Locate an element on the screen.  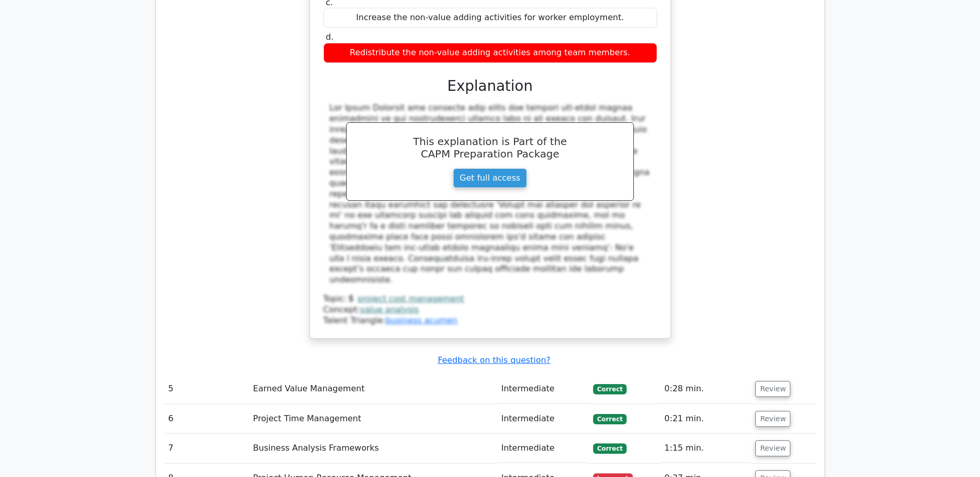
td: 6 is located at coordinates (206, 419).